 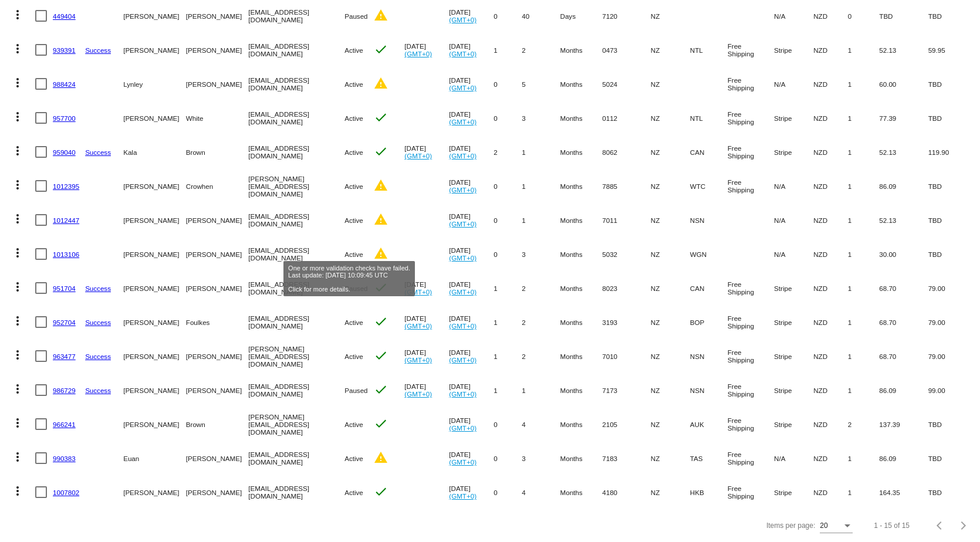 What do you see at coordinates (626, 322) in the screenshot?
I see `mat-cell: 3193` at bounding box center [626, 322].